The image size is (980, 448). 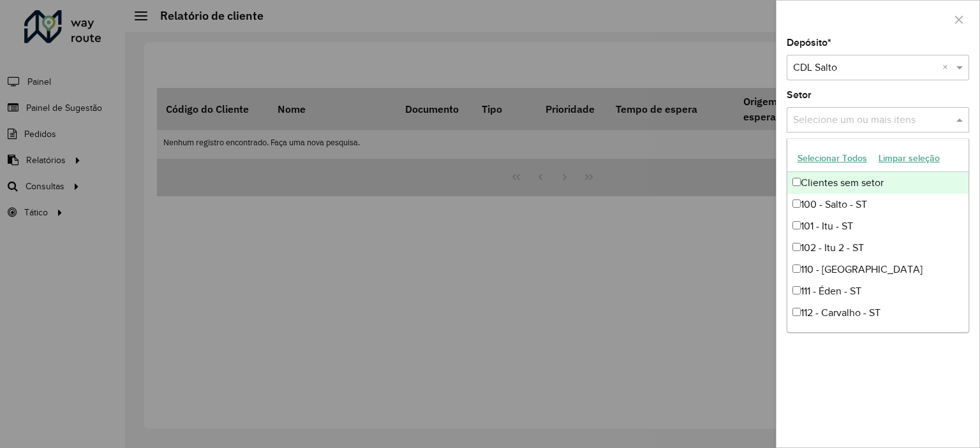 I want to click on button: Selecionar Todos, so click(x=832, y=158).